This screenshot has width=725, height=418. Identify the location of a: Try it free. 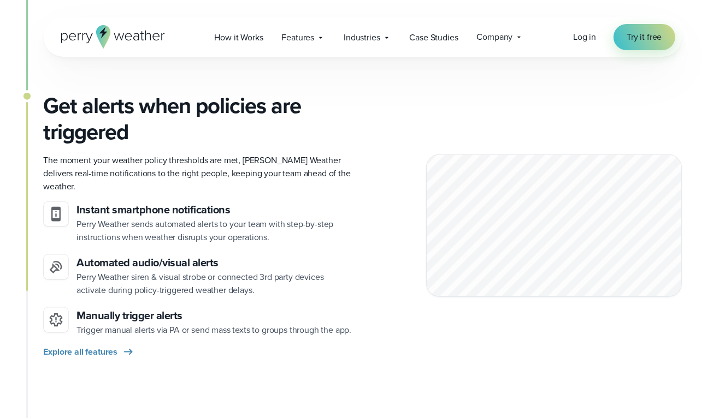
(644, 37).